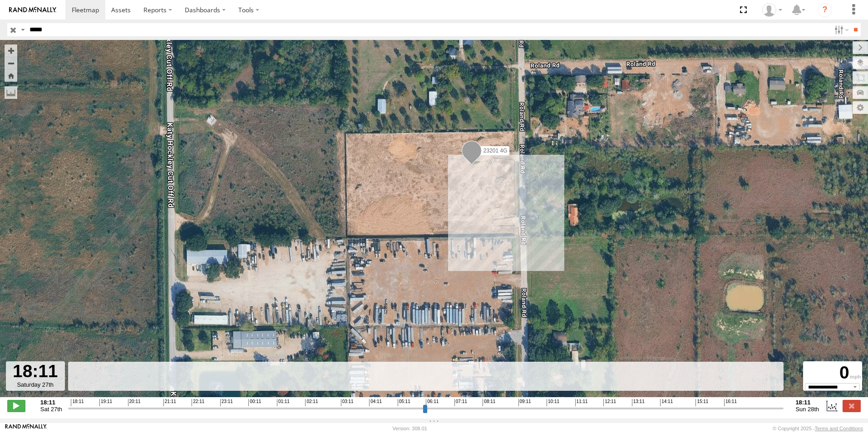  I want to click on span: 15:11, so click(701, 402).